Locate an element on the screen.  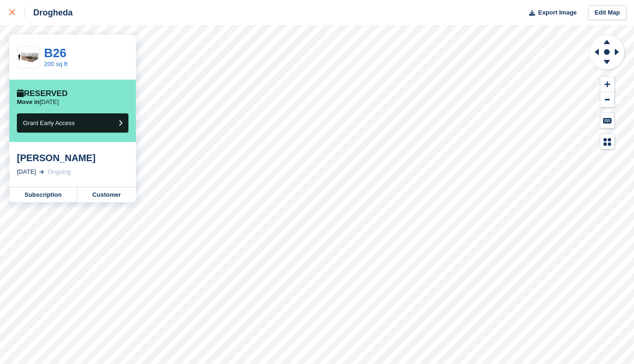
a: B26 is located at coordinates (56, 53).